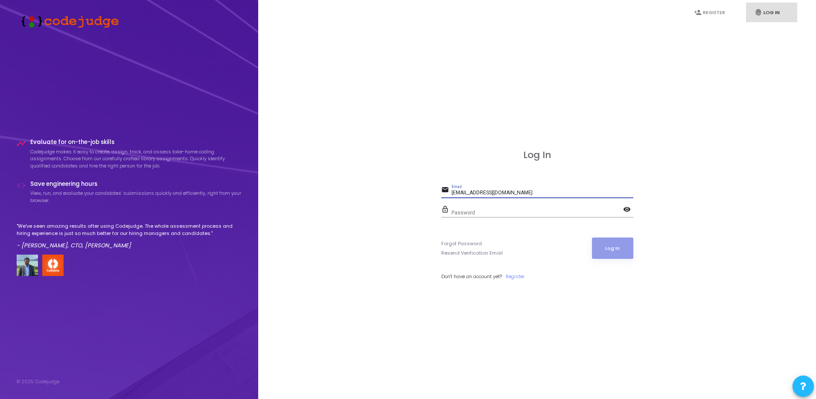 The image size is (816, 399). I want to click on button: Log In, so click(612, 248).